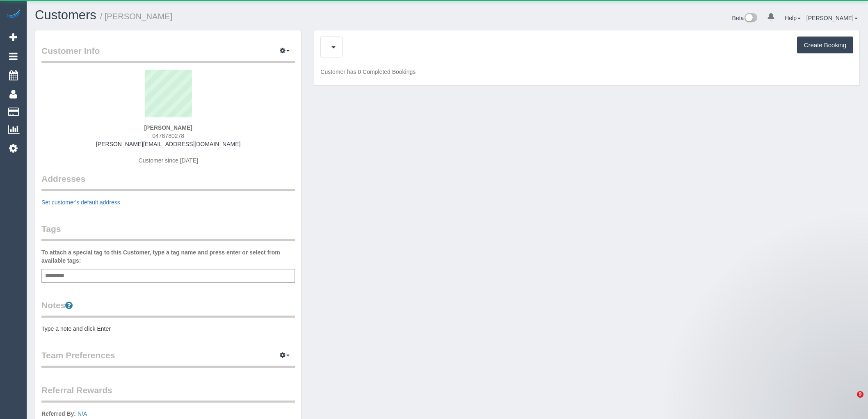 This screenshot has width=868, height=419. Describe the element at coordinates (587, 72) in the screenshot. I see `p: Customer has 0 Completed Bookings` at that location.